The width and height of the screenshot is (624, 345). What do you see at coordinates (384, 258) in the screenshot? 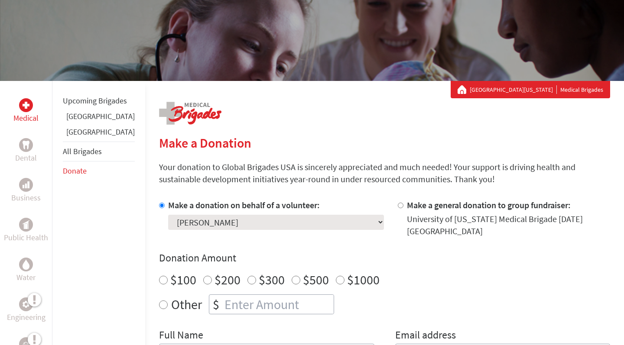
I see `h4: Donation Amount` at bounding box center [384, 258].